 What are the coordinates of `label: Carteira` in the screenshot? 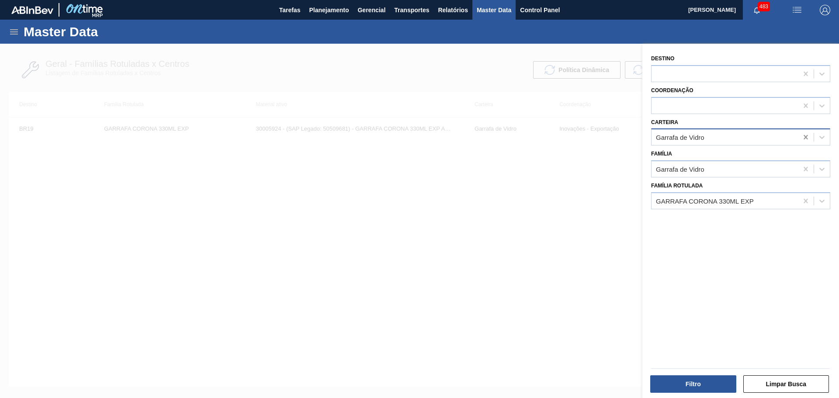 It's located at (665, 122).